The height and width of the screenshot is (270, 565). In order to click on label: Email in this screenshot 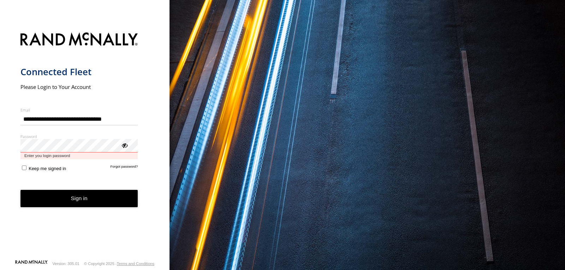, I will do `click(79, 110)`.